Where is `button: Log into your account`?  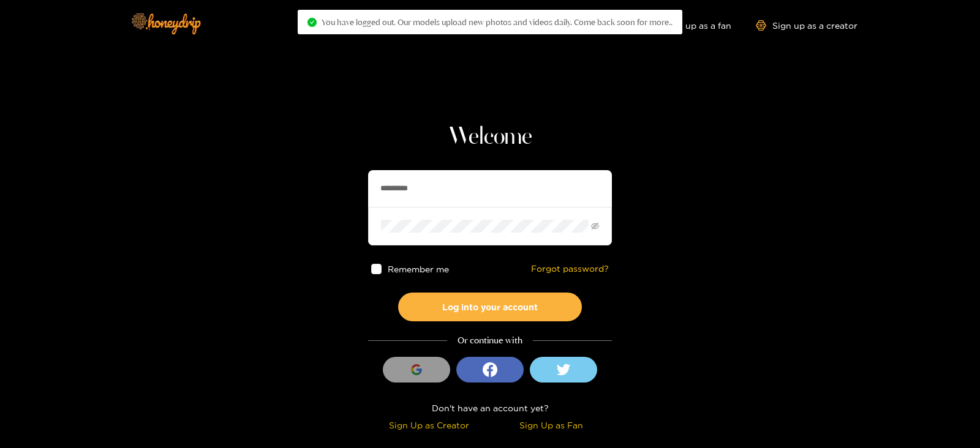
button: Log into your account is located at coordinates (490, 307).